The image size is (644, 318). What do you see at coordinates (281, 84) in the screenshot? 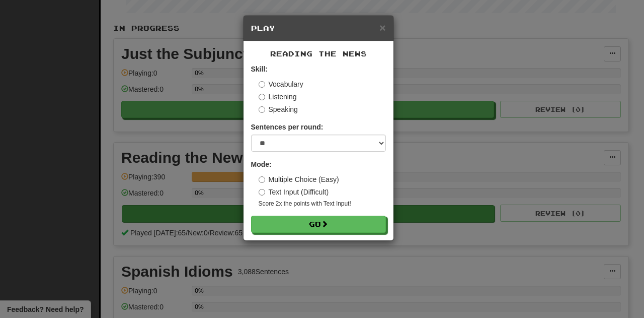
I see `label: Vocabulary` at bounding box center [281, 84].